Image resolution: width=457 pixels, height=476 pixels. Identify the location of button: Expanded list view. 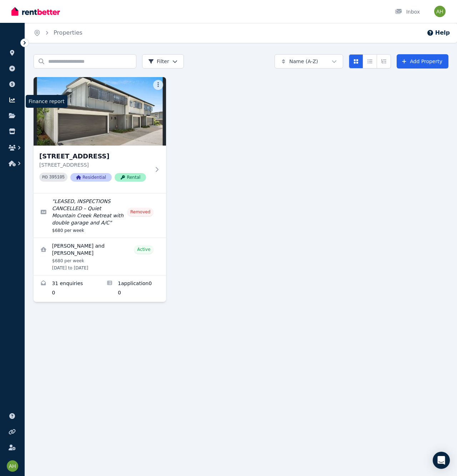
(383, 61).